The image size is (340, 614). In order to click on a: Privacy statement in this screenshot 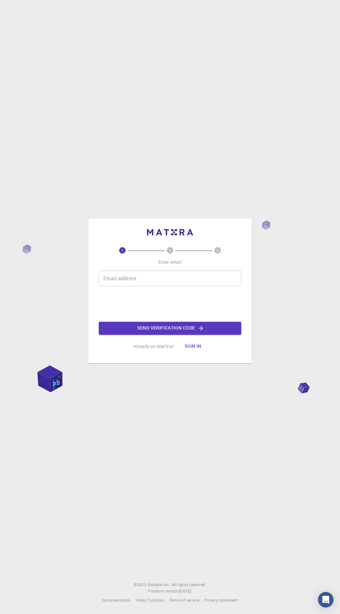, I will do `click(221, 600)`.